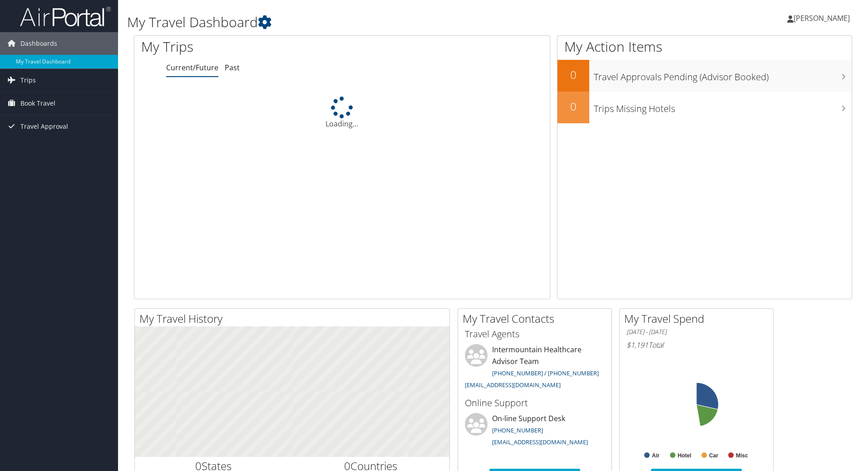  What do you see at coordinates (537, 318) in the screenshot?
I see `h2: My Travel Contacts` at bounding box center [537, 318].